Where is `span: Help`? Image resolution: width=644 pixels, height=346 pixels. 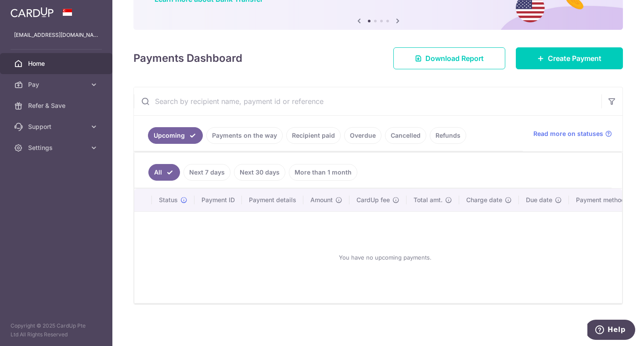
span: Help is located at coordinates (29, 10).